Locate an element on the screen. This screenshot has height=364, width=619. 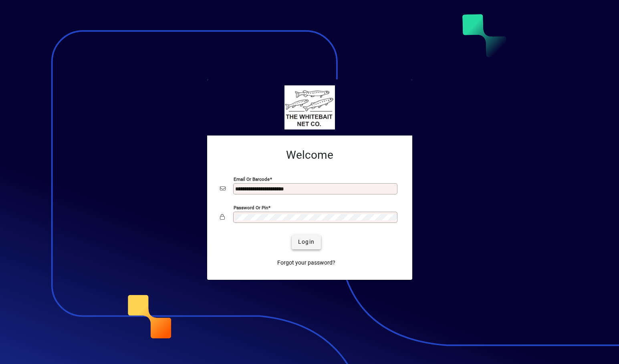
span: Forgot your password? is located at coordinates (306, 262).